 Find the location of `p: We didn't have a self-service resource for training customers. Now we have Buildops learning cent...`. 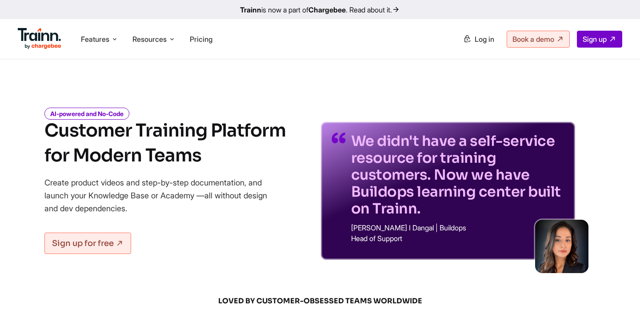

p: We didn't have a self-service resource for training customers. Now we have Buildops learning cent... is located at coordinates (458, 175).